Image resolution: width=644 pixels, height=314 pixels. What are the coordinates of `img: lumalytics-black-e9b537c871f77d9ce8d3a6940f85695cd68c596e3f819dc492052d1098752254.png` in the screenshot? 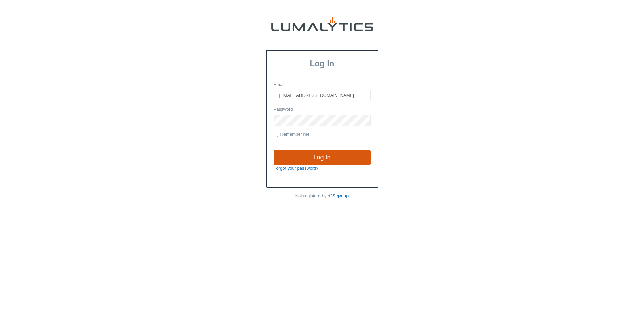 It's located at (322, 24).